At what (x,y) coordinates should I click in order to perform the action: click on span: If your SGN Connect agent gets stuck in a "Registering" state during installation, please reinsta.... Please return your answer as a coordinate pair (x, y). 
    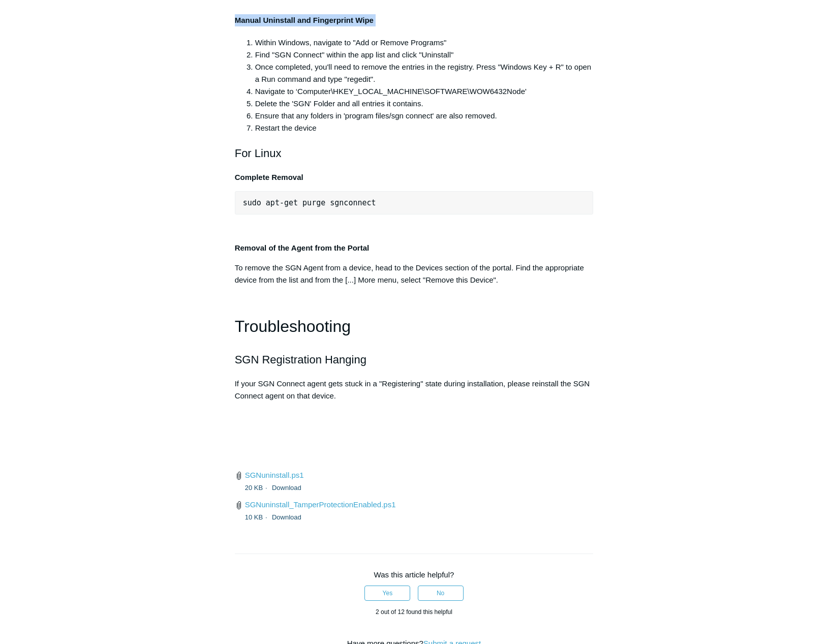
    Looking at the image, I should click on (412, 389).